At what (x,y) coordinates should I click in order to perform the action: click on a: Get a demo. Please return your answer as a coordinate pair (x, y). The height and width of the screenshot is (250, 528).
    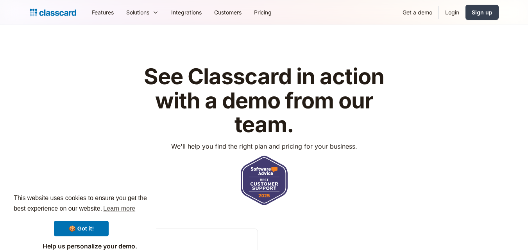
    Looking at the image, I should click on (417, 12).